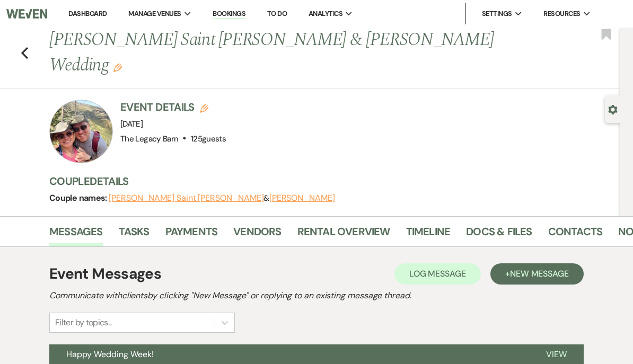 This screenshot has height=364, width=633. What do you see at coordinates (556, 354) in the screenshot?
I see `span: View` at bounding box center [556, 354].